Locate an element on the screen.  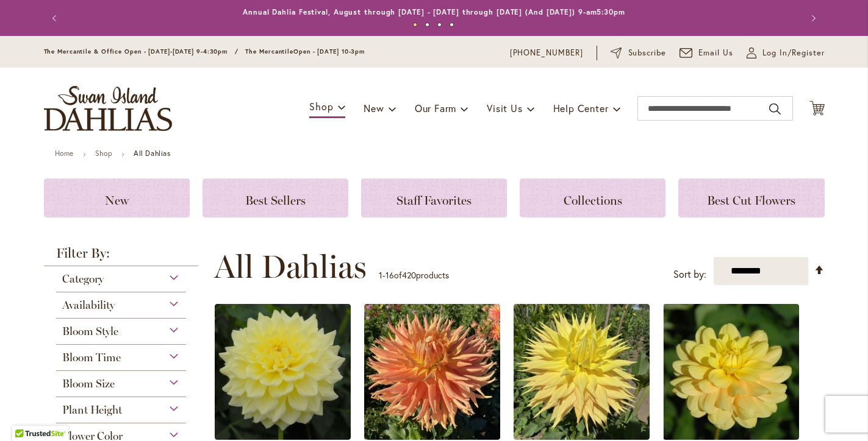
span: All Dahlias is located at coordinates (290, 267).